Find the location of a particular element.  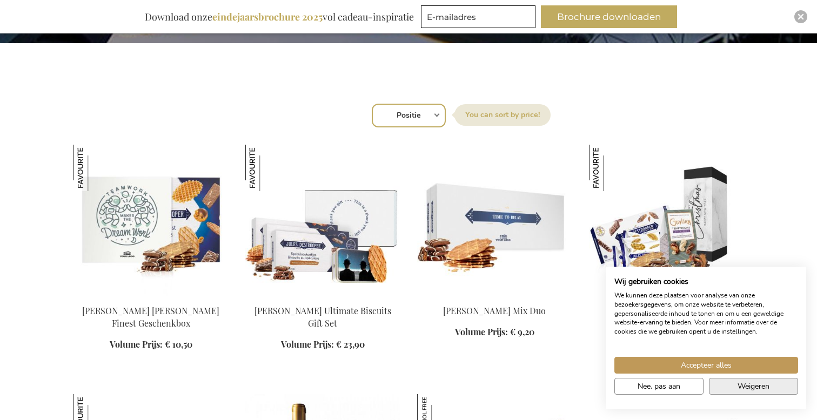

a: Jules Destrooper Mix Duo is located at coordinates (494, 297).